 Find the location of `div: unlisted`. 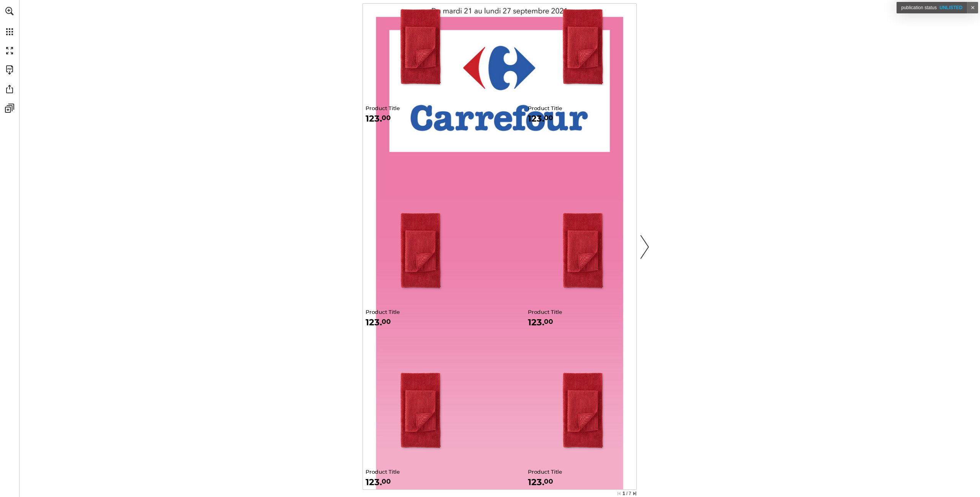

div: unlisted is located at coordinates (932, 7).